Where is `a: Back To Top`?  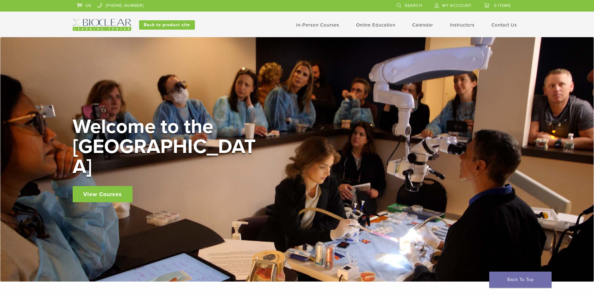
a: Back To Top is located at coordinates (520, 279).